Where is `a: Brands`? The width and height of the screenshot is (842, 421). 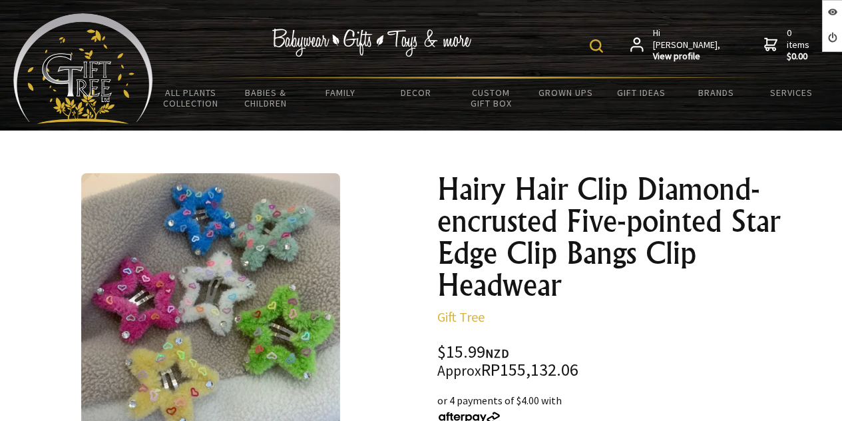 a: Brands is located at coordinates (716, 93).